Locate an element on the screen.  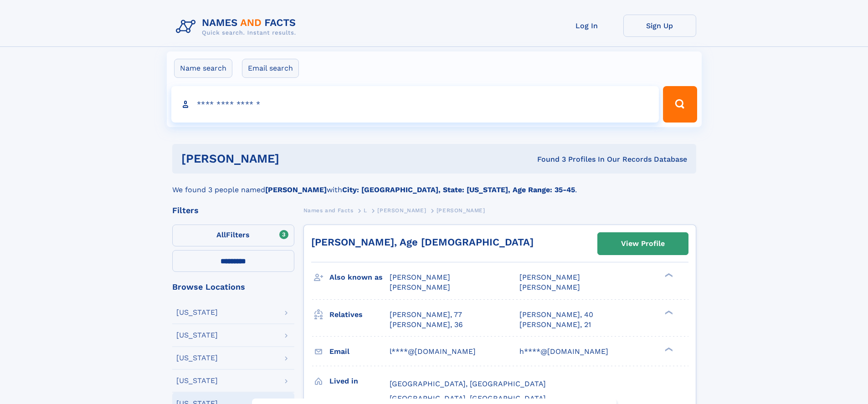
input: search input is located at coordinates (415, 104).